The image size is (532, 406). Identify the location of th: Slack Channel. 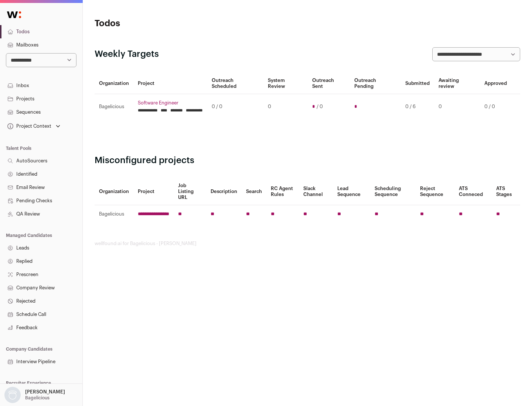
(316, 191).